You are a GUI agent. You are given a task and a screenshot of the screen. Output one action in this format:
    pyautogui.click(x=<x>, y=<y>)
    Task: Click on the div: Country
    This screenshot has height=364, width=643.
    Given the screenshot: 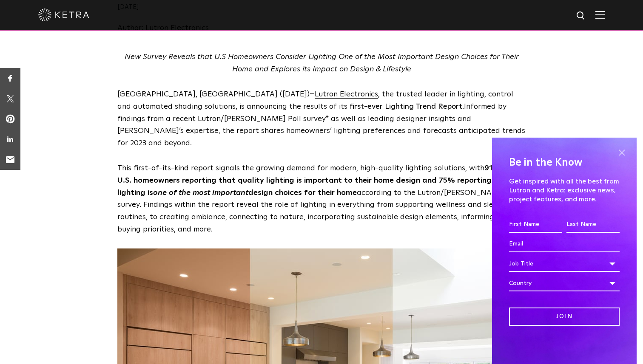 What is the action you would take?
    pyautogui.click(x=564, y=284)
    